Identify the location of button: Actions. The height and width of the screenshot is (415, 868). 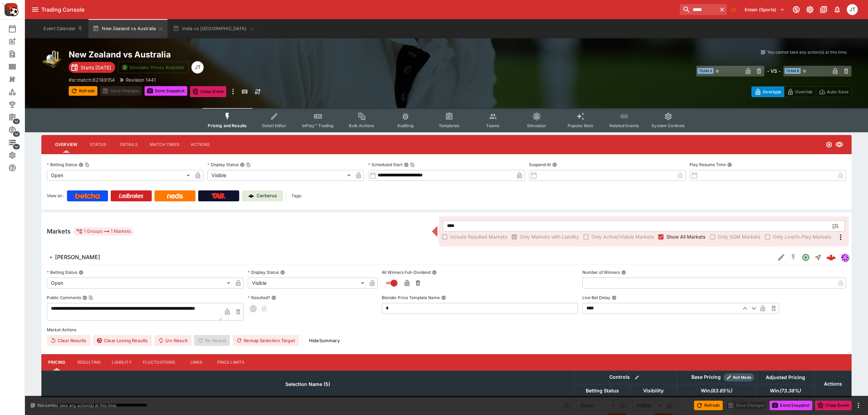
(201, 145).